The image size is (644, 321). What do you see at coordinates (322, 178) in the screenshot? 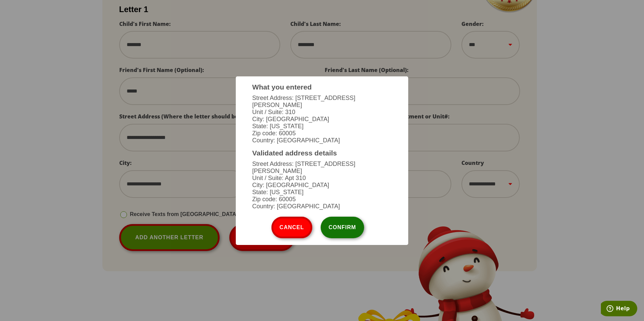
I see `li: Unit / Suite: Apt 310` at bounding box center [322, 178].